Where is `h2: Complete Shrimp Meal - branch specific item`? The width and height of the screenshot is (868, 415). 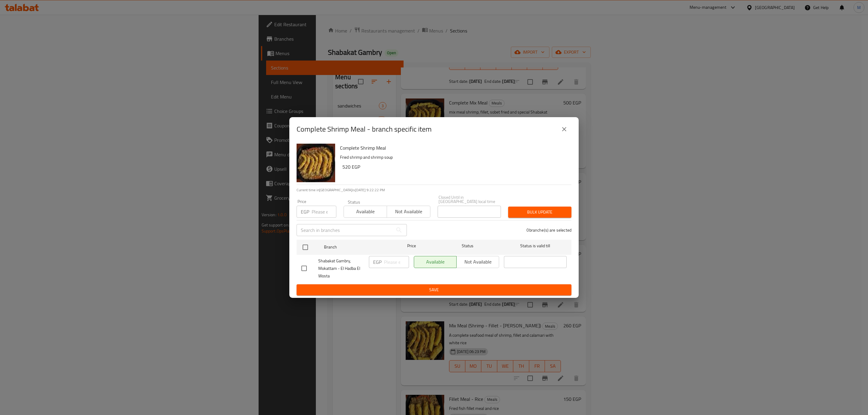
h2: Complete Shrimp Meal - branch specific item is located at coordinates (364, 129).